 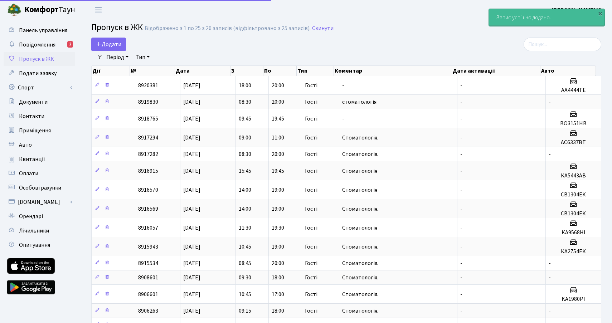 What do you see at coordinates (573, 299) in the screenshot?
I see `h5: KA1980PI` at bounding box center [573, 299].